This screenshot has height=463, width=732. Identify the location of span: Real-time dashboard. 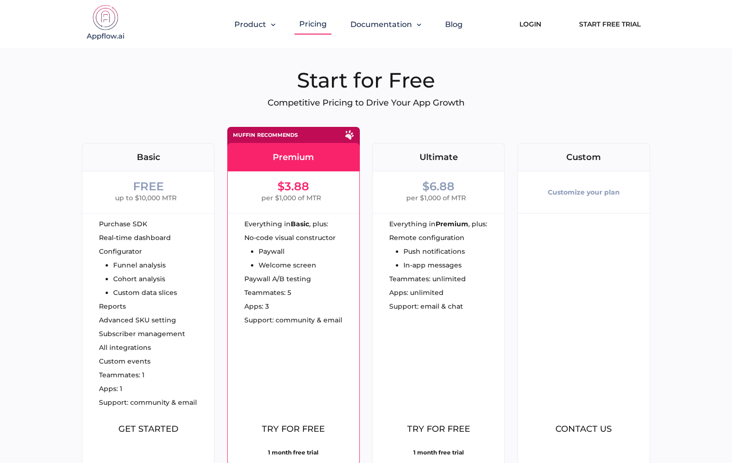
(135, 238).